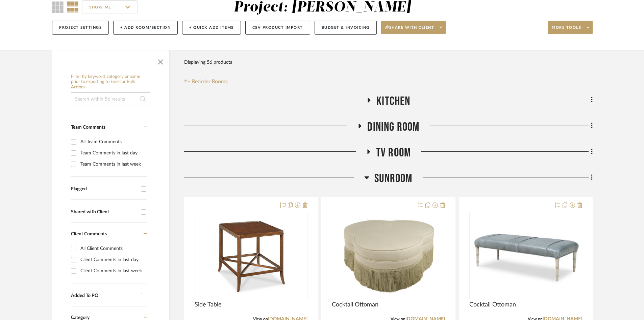 The image size is (644, 320). Describe the element at coordinates (346, 27) in the screenshot. I see `button: Budget & Invoicing` at that location.